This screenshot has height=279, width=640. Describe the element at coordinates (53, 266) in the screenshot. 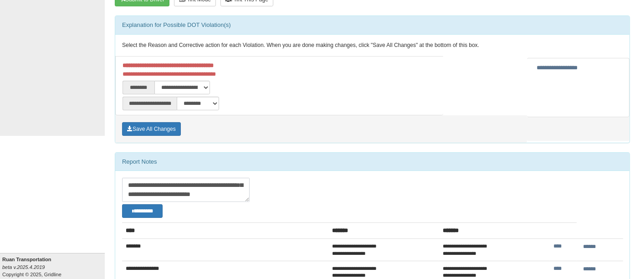

I see `div: Copyright © 2025, Gridline` at that location.